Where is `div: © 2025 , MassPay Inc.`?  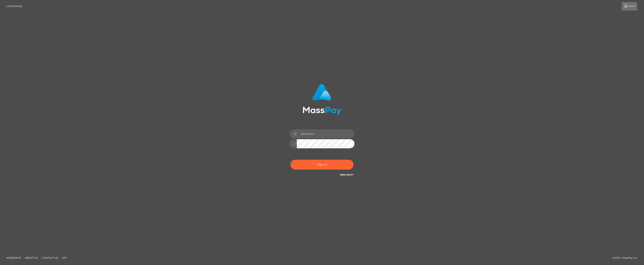 div: © 2025 , MassPay Inc. is located at coordinates (626, 258).